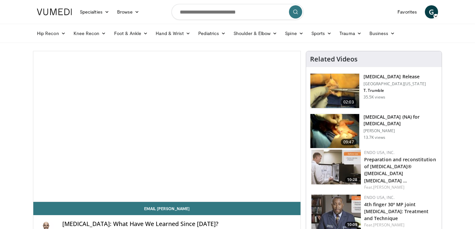 The image size is (475, 229). What do you see at coordinates (350, 33) in the screenshot?
I see `a: Trauma` at bounding box center [350, 33].